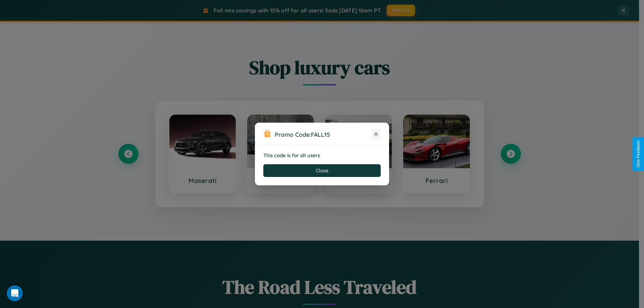 The image size is (644, 308). Describe the element at coordinates (322, 171) in the screenshot. I see `button: Close` at that location.